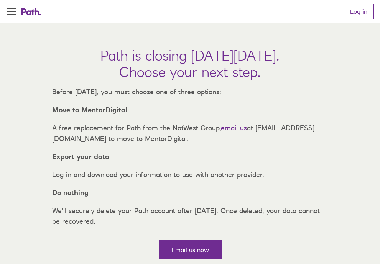  What do you see at coordinates (358, 11) in the screenshot?
I see `a: Log in` at bounding box center [358, 11].